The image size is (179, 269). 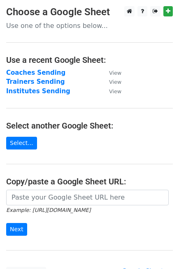 I want to click on h3: Choose a Google Sheet, so click(x=89, y=12).